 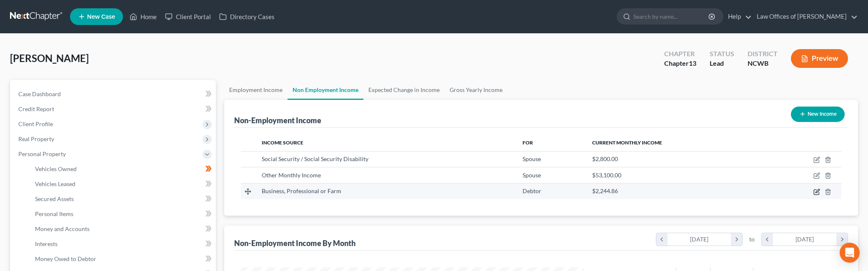 What do you see at coordinates (56, 169) in the screenshot?
I see `span: Vehicles Owned` at bounding box center [56, 169].